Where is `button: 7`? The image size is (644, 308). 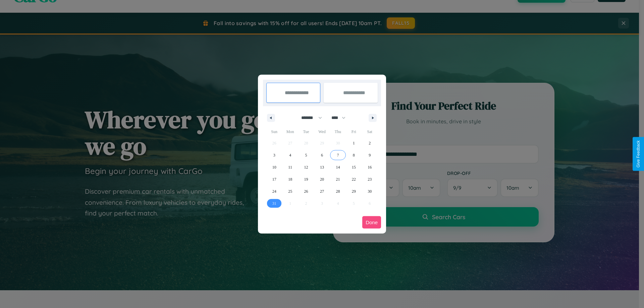 button: 7 is located at coordinates (338, 155).